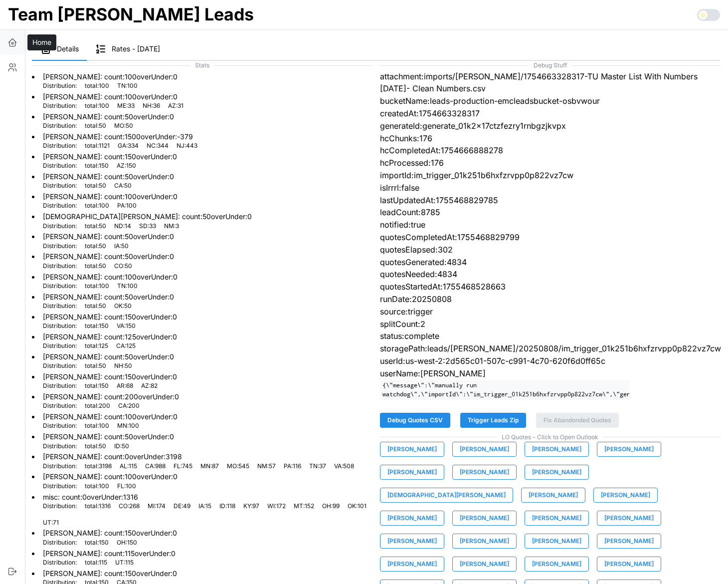  Describe the element at coordinates (550, 311) in the screenshot. I see `p: source:trigger` at that location.